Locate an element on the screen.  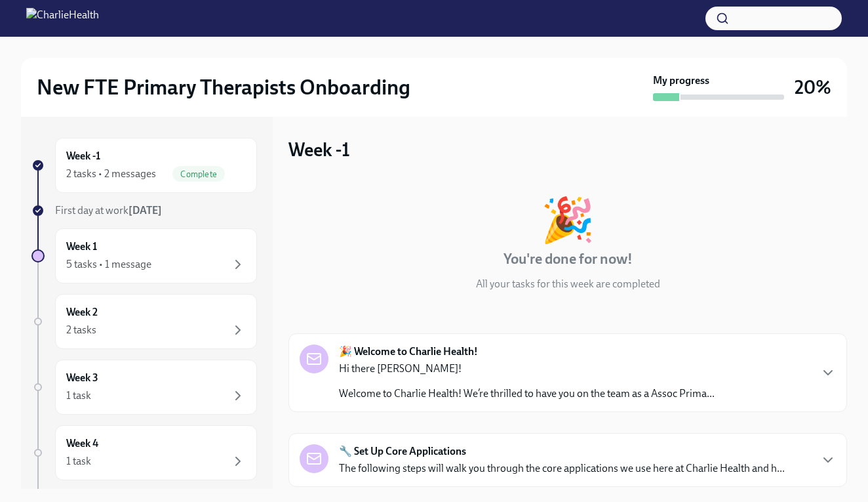
p: Welcome to Charlie Health! We’re thrilled to have you on the team as a Assoc Prima... is located at coordinates (527, 394).